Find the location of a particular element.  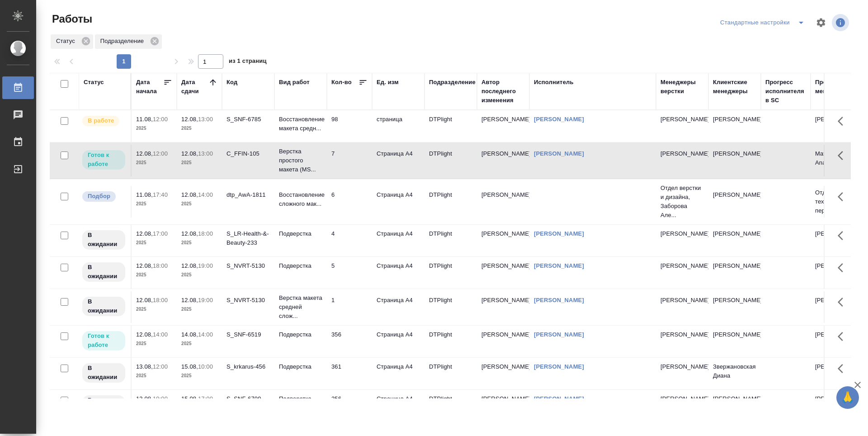

div: Исполнитель может приступить к работе is located at coordinates (103, 340).